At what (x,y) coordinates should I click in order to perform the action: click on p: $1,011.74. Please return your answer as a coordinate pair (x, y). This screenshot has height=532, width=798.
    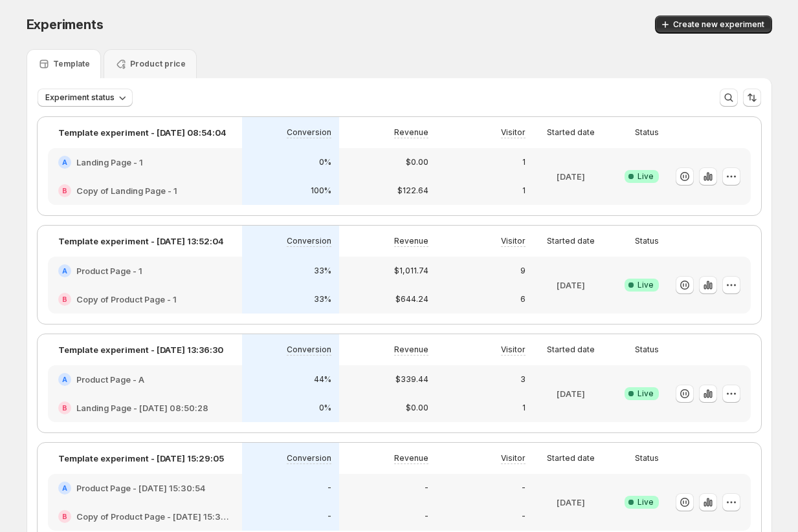
    Looking at the image, I should click on (411, 271).